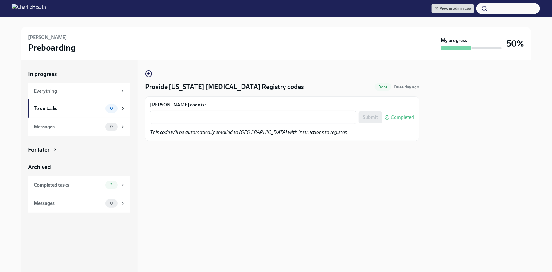 Image resolution: width=552 pixels, height=272 pixels. What do you see at coordinates (39, 150) in the screenshot?
I see `div: For later` at bounding box center [39, 150].